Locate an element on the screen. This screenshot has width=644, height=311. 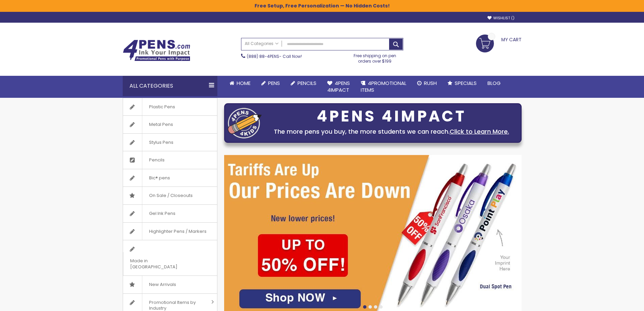
div: All Categories is located at coordinates (170, 86).